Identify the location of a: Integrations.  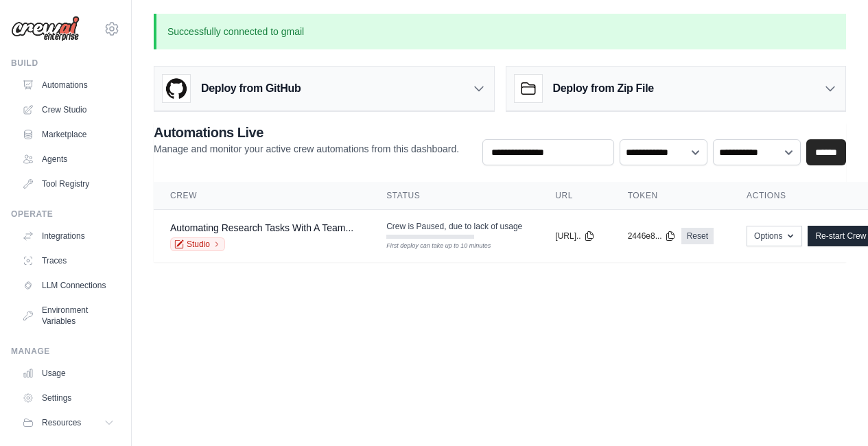
(68, 236).